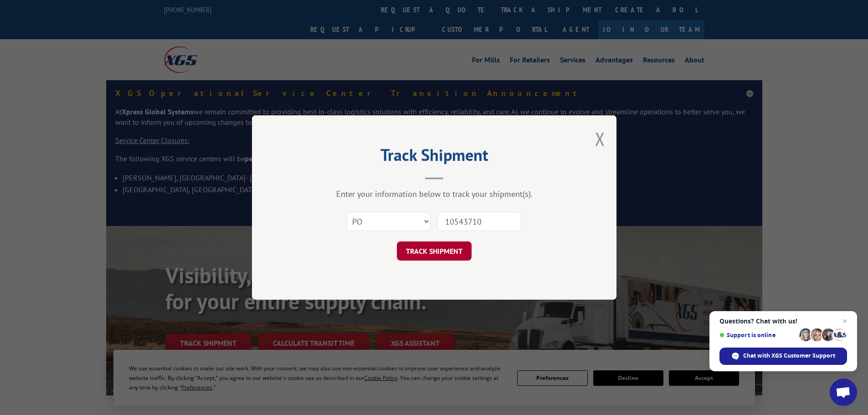  I want to click on span: Questions? Chat with us!, so click(783, 321).